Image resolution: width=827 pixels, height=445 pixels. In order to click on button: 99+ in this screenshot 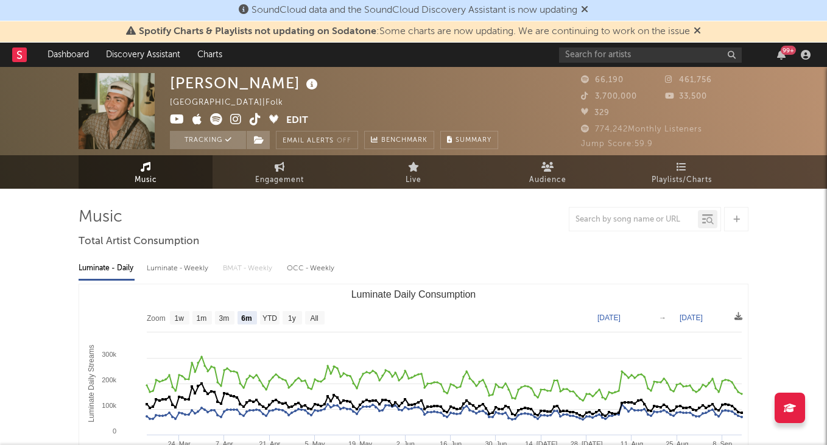, I will do `click(782, 55)`.